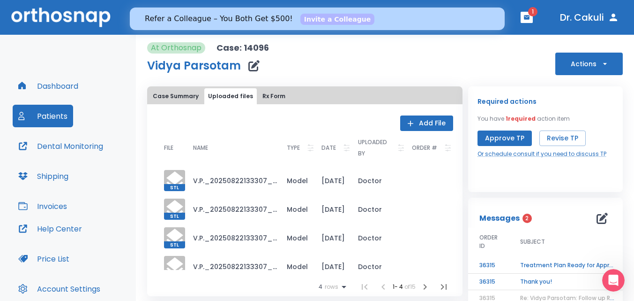  What do you see at coordinates (89, 11) in the screenshot?
I see `div: Refer a Colleague – You Both Get $500!` at bounding box center [89, 11].